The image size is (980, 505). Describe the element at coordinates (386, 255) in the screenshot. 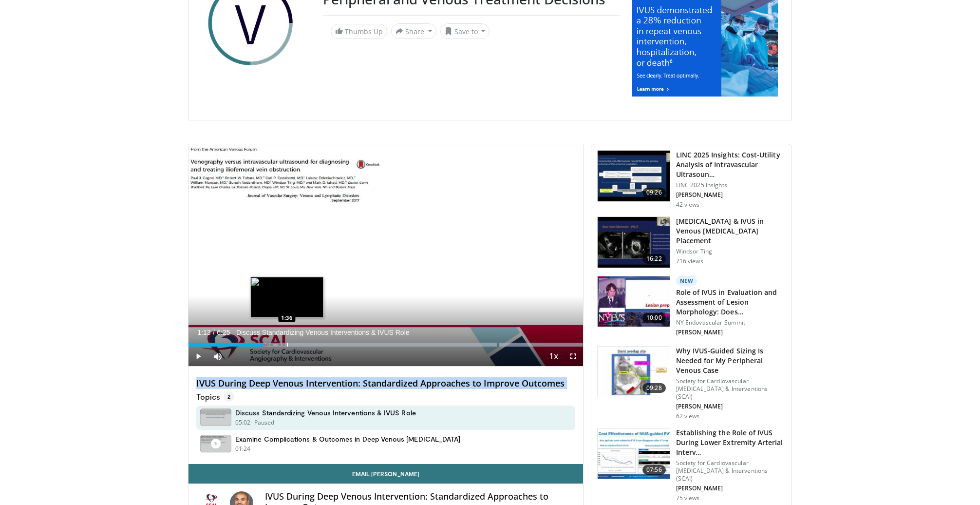

I see `video-js: Video Player` at that location.